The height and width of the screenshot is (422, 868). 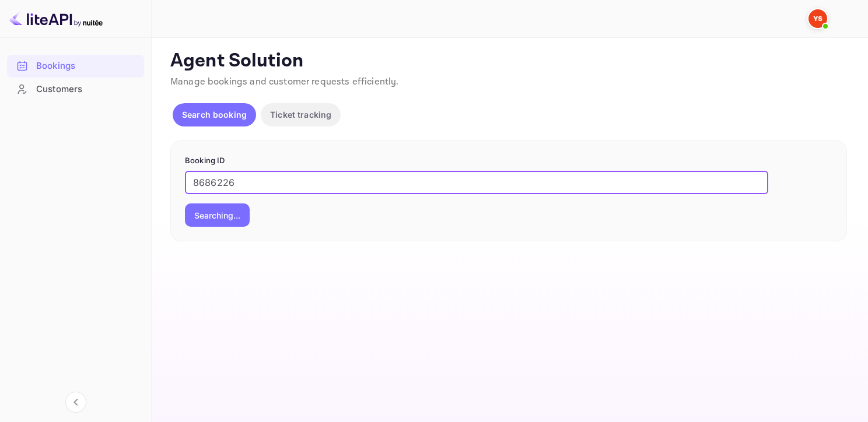 What do you see at coordinates (284, 82) in the screenshot?
I see `span: Manage bookings and customer requests efficiently.` at bounding box center [284, 82].